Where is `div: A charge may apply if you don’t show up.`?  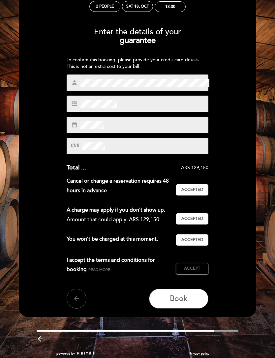
div: A charge may apply if you don’t show up. is located at coordinates (119, 210).